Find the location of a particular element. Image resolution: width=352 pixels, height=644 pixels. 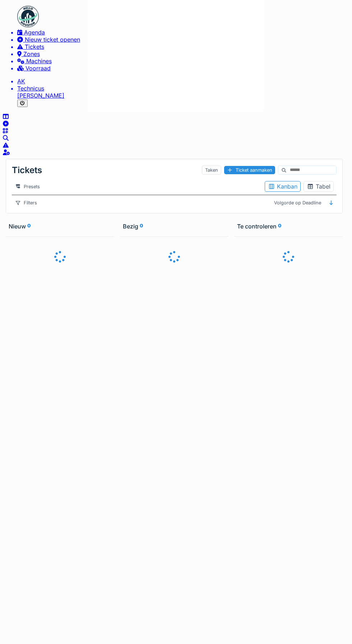

a: Agenda is located at coordinates (183, 33).